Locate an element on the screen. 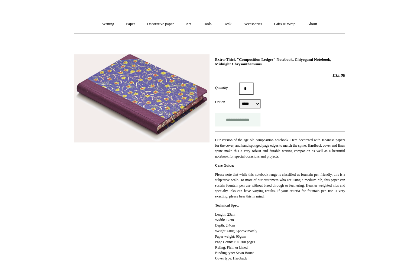  a: Writing is located at coordinates (108, 24).